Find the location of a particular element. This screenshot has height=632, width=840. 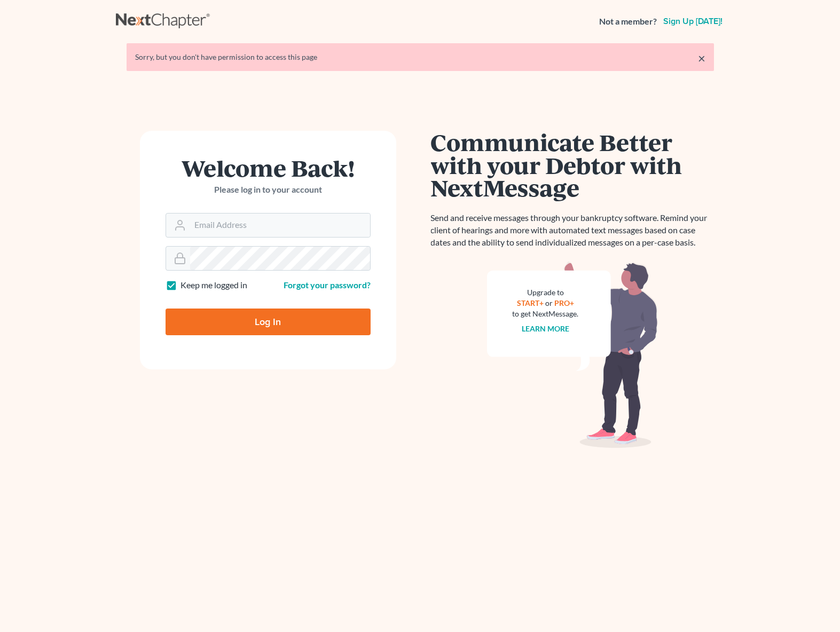

a: START+ is located at coordinates (530, 302).